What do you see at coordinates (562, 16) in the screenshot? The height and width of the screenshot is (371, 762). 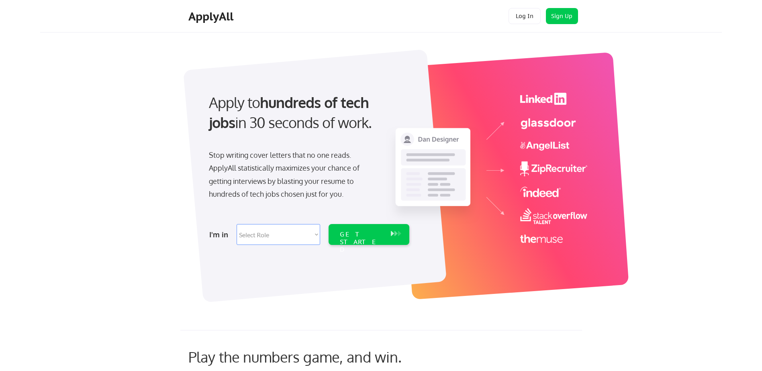 I see `button: Sign Up` at bounding box center [562, 16].